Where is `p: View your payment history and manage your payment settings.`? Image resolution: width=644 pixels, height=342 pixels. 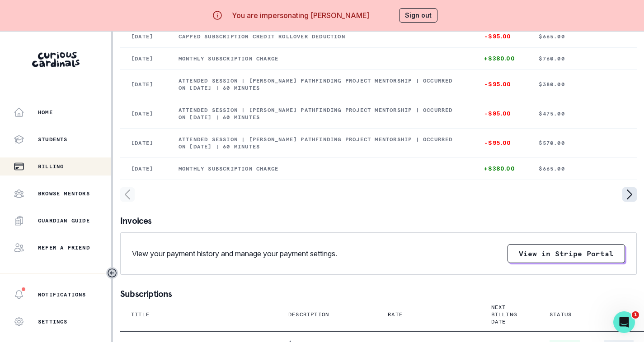 p: View your payment history and manage your payment settings. is located at coordinates (235, 254).